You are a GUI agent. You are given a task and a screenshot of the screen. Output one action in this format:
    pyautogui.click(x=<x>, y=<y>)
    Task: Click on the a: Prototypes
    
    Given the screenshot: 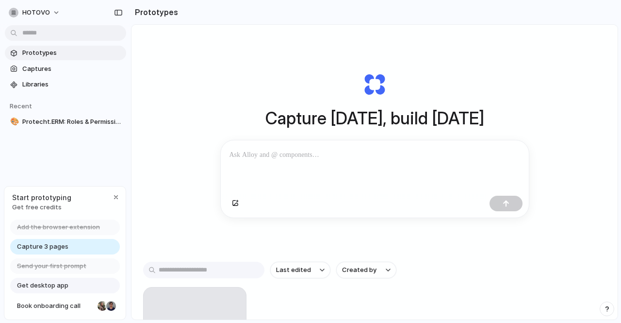 What is the action you would take?
    pyautogui.click(x=66, y=53)
    